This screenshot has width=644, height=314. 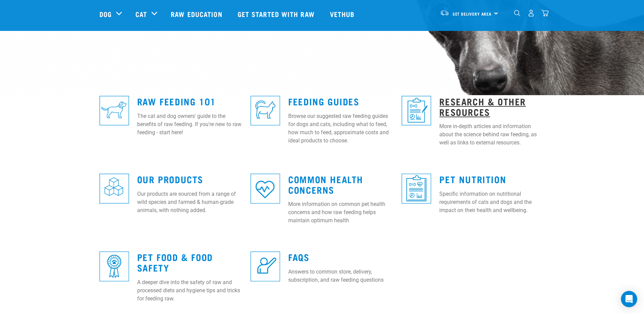 I want to click on p: A deeper dive into the safety of raw and processed diets and hygiene tips and tricks for feeding ..., so click(x=190, y=290).